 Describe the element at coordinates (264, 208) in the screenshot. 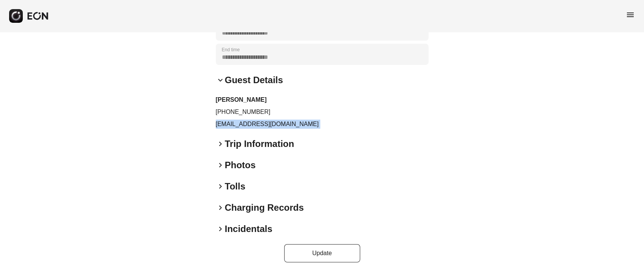

I see `h2: Charging Records` at that location.